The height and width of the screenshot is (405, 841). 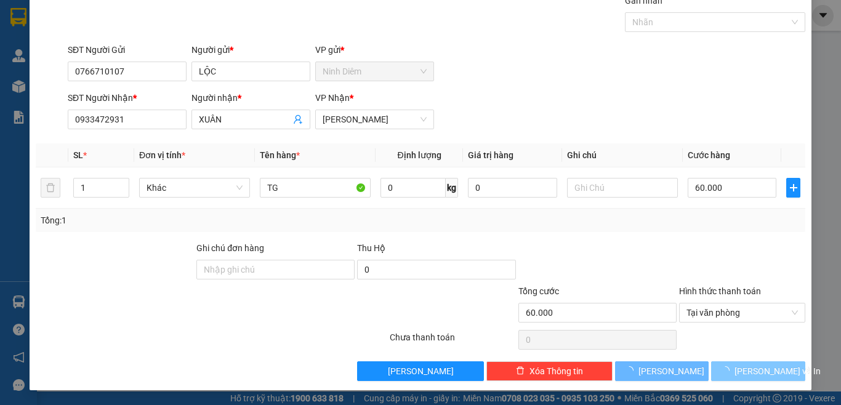 I want to click on div: SĐT Người Gửi, so click(x=127, y=50).